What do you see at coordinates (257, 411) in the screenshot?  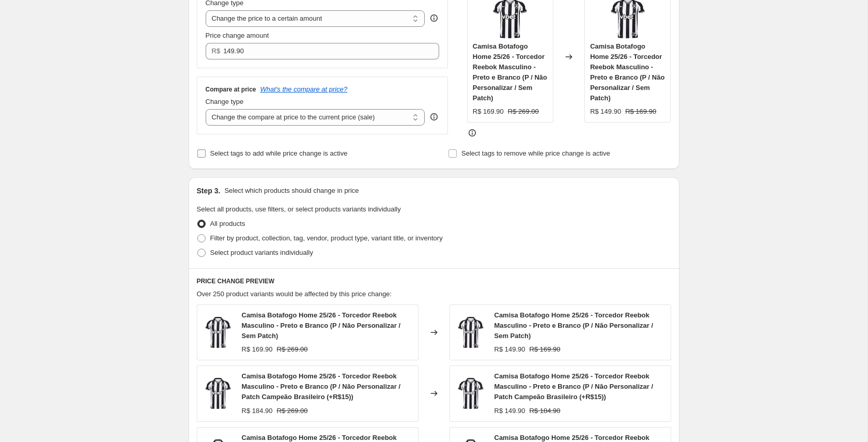 I see `div: R$ 184.90` at bounding box center [257, 411].